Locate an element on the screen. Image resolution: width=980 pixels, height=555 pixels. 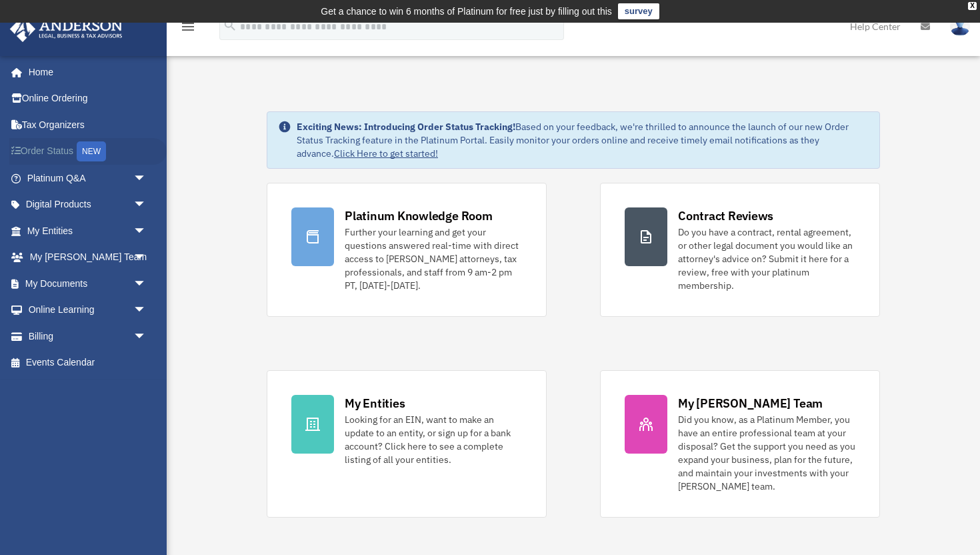
a: My Entitiesarrow_drop_down is located at coordinates (88, 231).